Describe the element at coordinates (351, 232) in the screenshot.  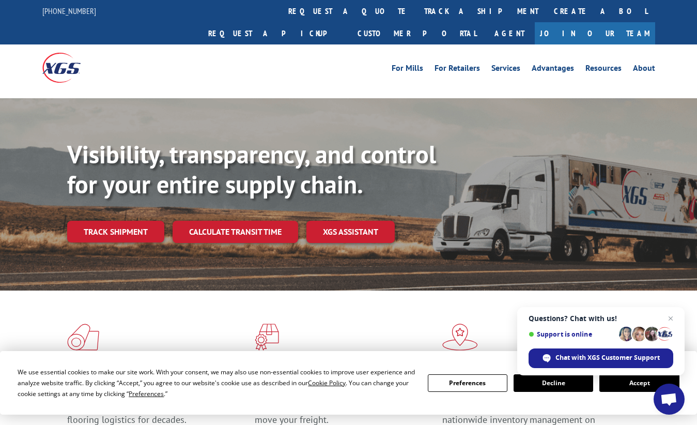
I see `a: XGS ASSISTANT` at that location.